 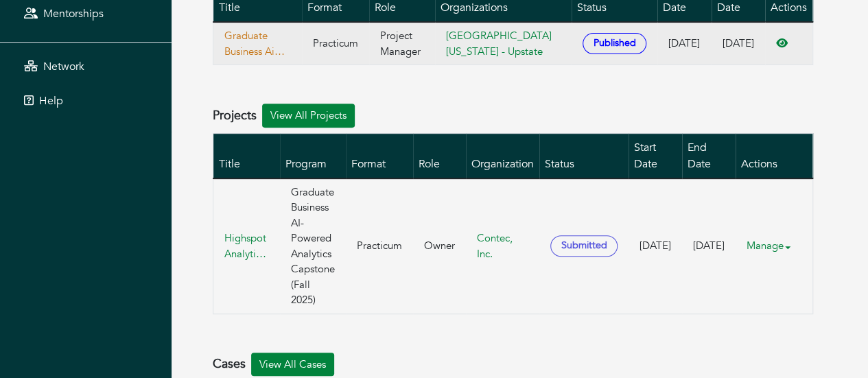 I want to click on td: Owner, so click(x=439, y=246).